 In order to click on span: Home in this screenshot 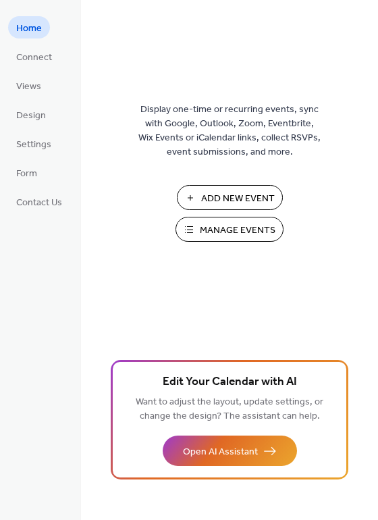, I will do `click(29, 28)`.